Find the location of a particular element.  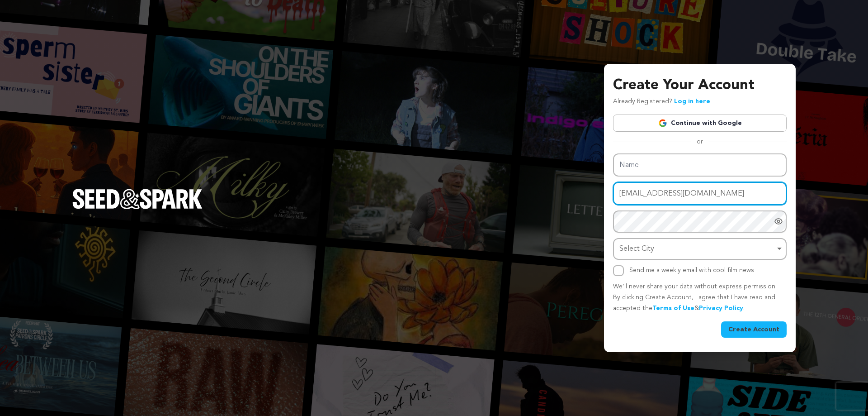

a: Continue with Google is located at coordinates (699, 123).